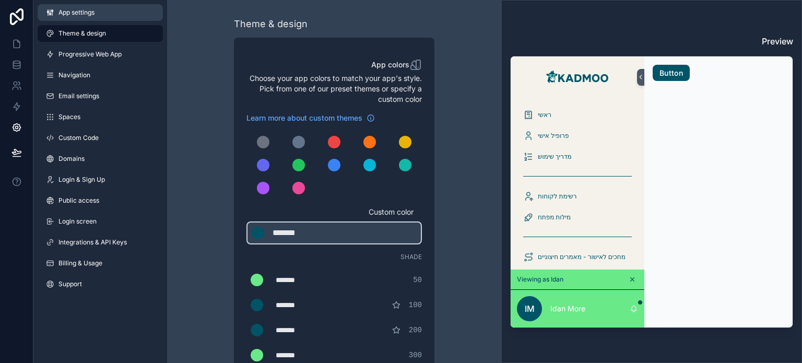 The image size is (802, 363). What do you see at coordinates (74, 75) in the screenshot?
I see `span: Navigation` at bounding box center [74, 75].